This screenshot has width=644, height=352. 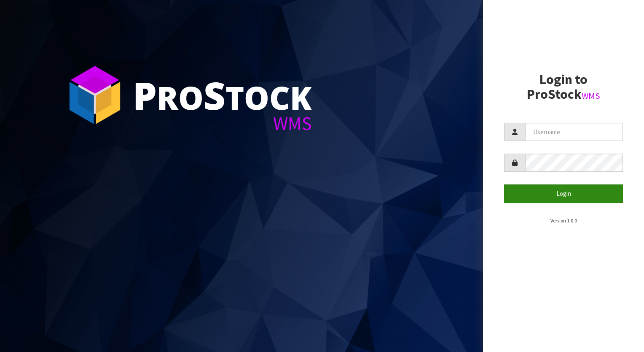 What do you see at coordinates (222, 123) in the screenshot?
I see `div: WMS` at bounding box center [222, 123].